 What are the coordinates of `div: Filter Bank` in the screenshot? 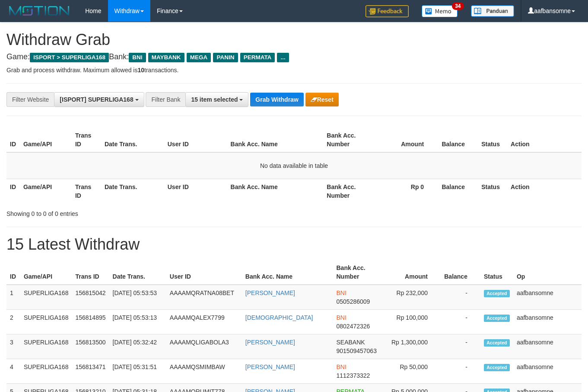 It's located at (165, 100).